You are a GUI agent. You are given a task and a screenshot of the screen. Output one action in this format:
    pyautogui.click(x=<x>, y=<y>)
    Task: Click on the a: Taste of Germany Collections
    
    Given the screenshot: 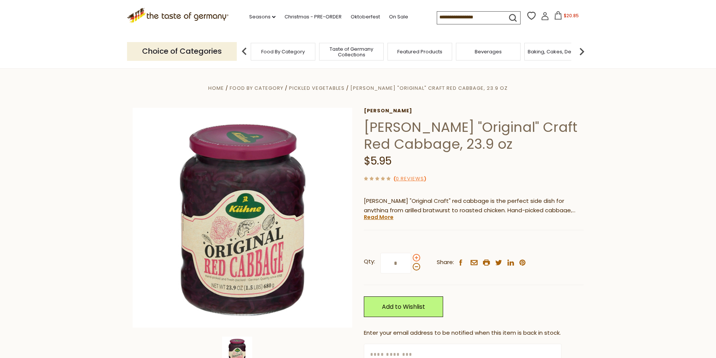 What is the action you would take?
    pyautogui.click(x=351, y=52)
    